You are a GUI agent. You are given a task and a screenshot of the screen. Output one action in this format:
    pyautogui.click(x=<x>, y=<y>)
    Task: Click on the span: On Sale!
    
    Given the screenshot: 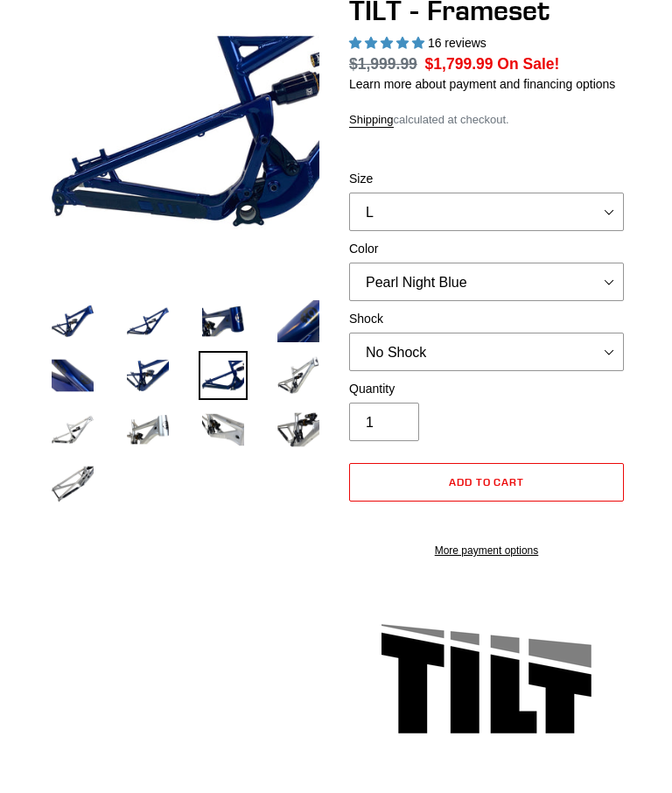 What is the action you would take?
    pyautogui.click(x=527, y=64)
    